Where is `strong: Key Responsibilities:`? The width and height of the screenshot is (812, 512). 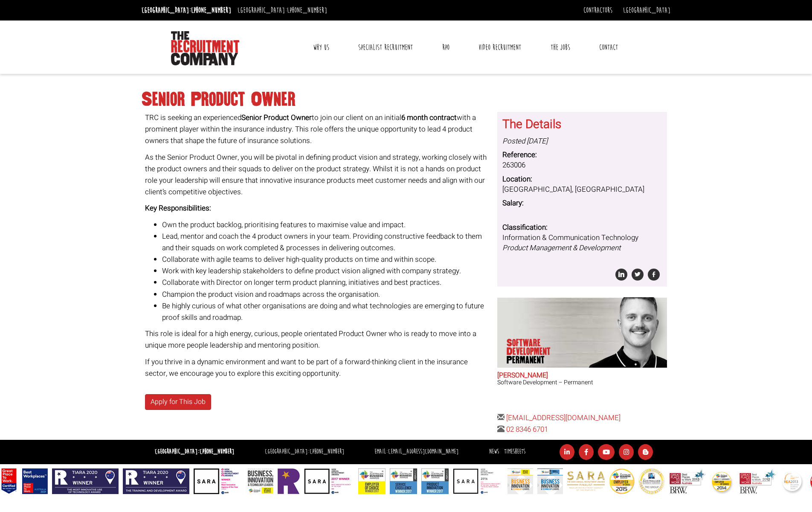 strong: Key Responsibilities: is located at coordinates (178, 208).